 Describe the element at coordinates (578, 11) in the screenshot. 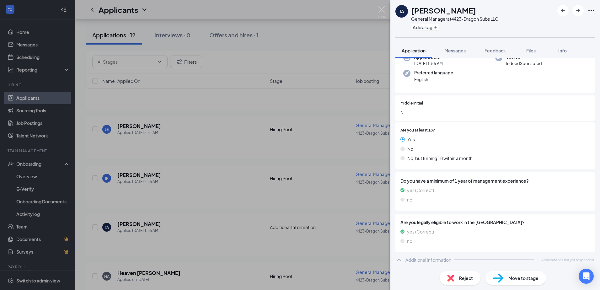

I see `button: ArrowRight` at that location.